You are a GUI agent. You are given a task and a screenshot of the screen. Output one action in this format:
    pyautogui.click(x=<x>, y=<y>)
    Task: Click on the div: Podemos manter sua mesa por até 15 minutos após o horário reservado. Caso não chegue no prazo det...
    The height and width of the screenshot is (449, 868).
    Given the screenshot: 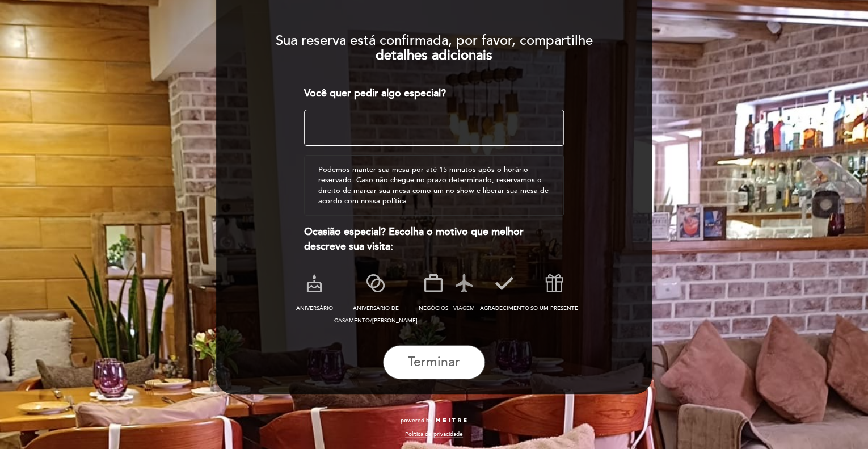 What is the action you would take?
    pyautogui.click(x=434, y=185)
    